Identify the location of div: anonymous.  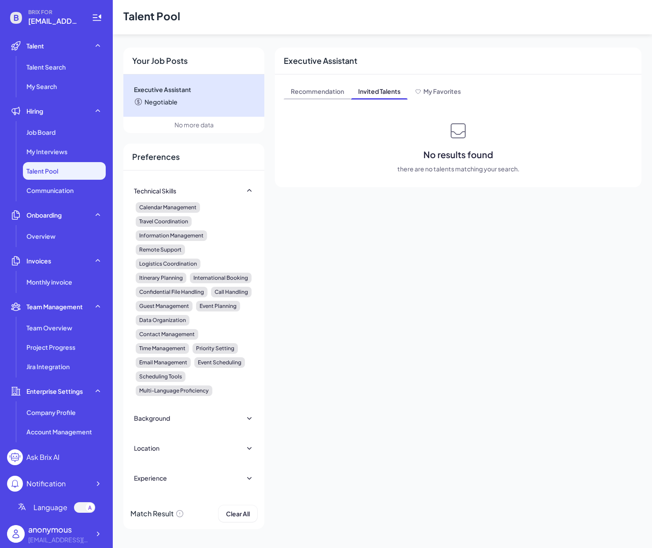
(59, 529).